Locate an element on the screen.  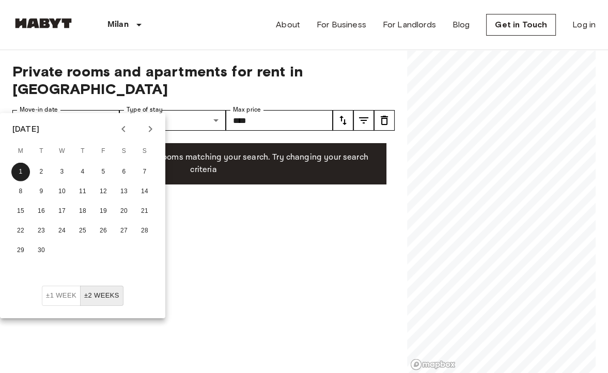
div: Mutliple is located at coordinates (172, 120).